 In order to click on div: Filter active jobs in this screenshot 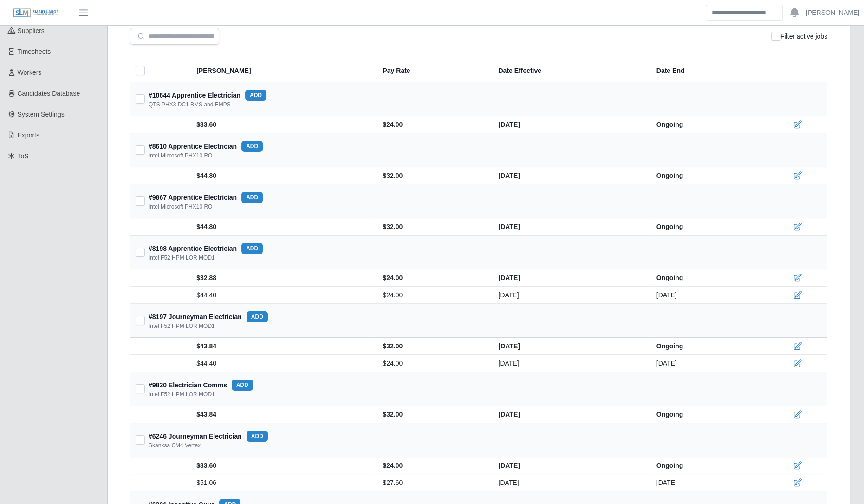, I will do `click(799, 36)`.